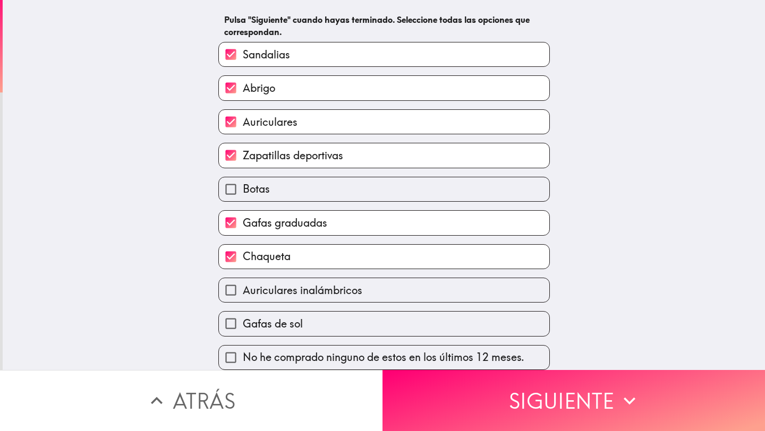 This screenshot has width=765, height=431. Describe the element at coordinates (270, 122) in the screenshot. I see `span: Auriculares` at that location.